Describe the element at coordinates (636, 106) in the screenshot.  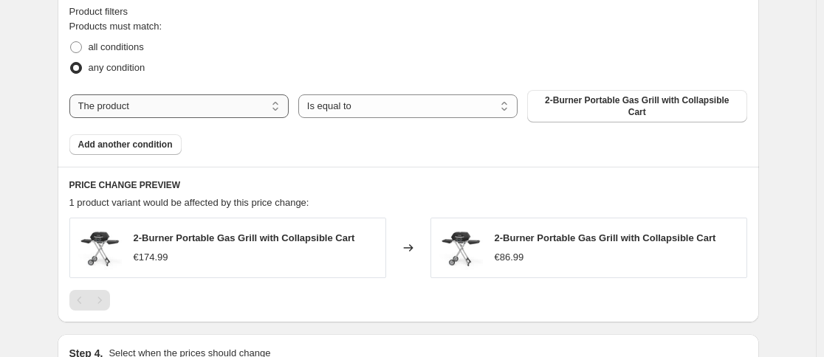
I see `button: 2-Burner Portable Gas Grill with Collapsible Cart` at that location.